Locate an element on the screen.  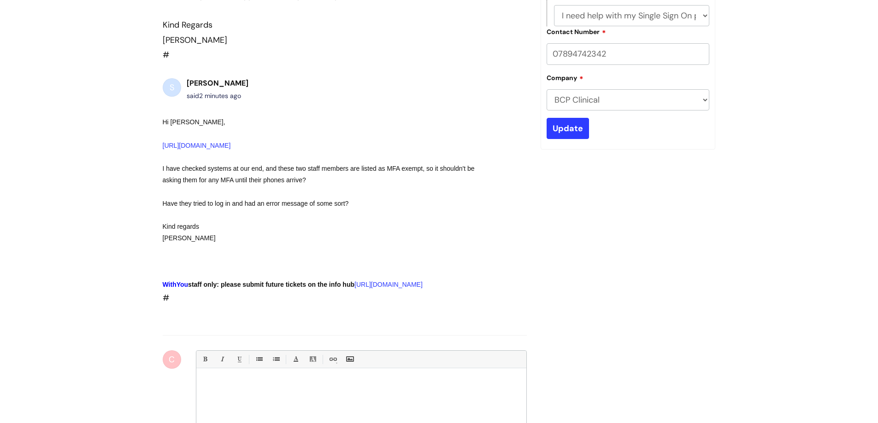
a: • Unordered List (Ctrl-Shift-7) is located at coordinates (259, 359).